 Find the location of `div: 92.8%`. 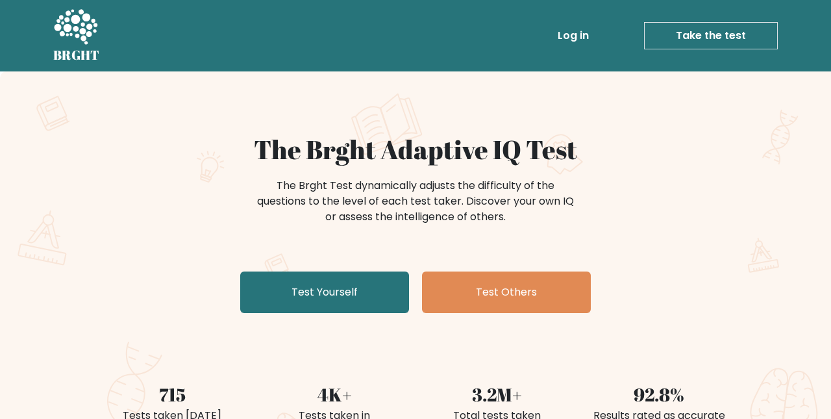

div: 92.8% is located at coordinates (659, 394).